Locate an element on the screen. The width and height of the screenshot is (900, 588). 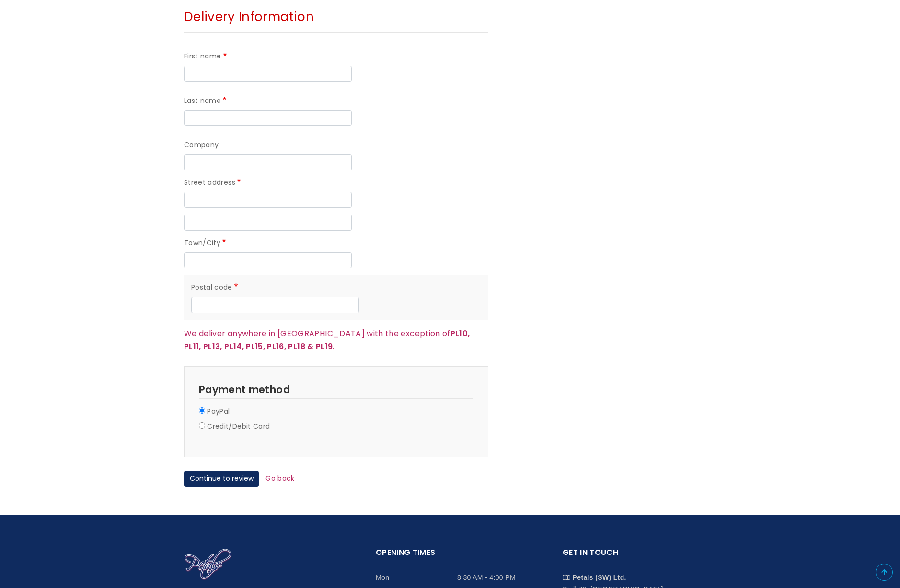
label: Company is located at coordinates (202, 146).